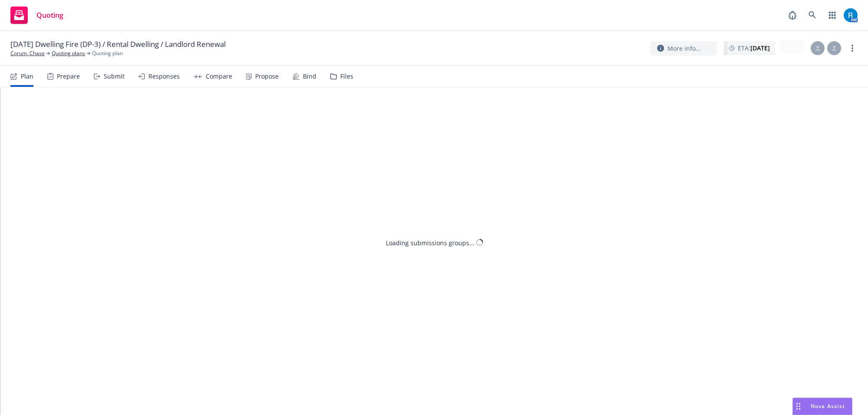 The width and height of the screenshot is (868, 415). I want to click on a: Quoting plans, so click(68, 53).